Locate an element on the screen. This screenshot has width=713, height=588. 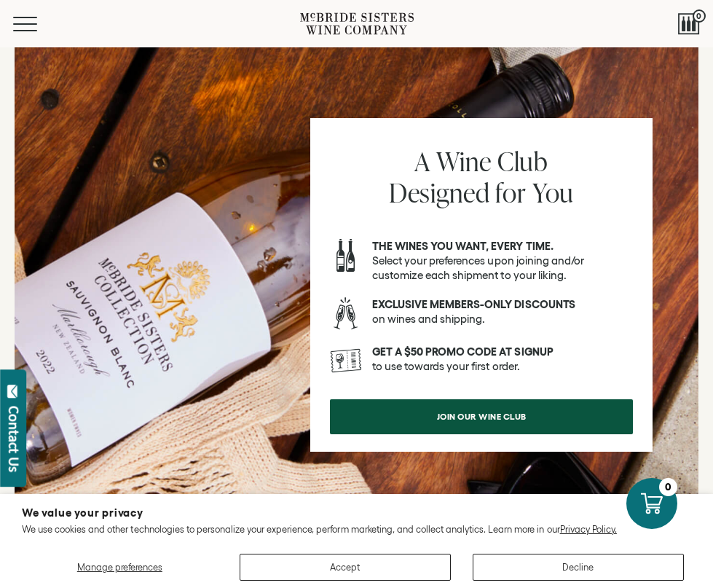
button: Manage preferences is located at coordinates (119, 566).